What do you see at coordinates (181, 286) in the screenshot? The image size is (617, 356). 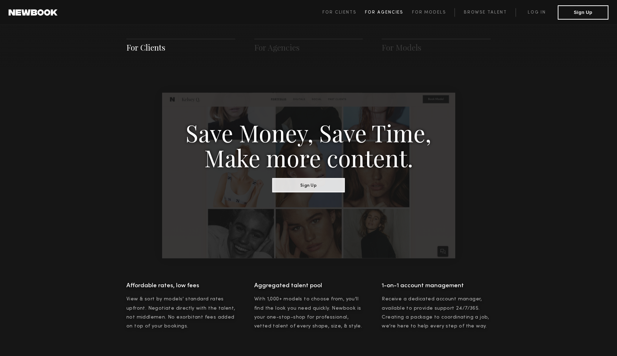 I see `h4: Affordable rates, low fees` at bounding box center [181, 286].